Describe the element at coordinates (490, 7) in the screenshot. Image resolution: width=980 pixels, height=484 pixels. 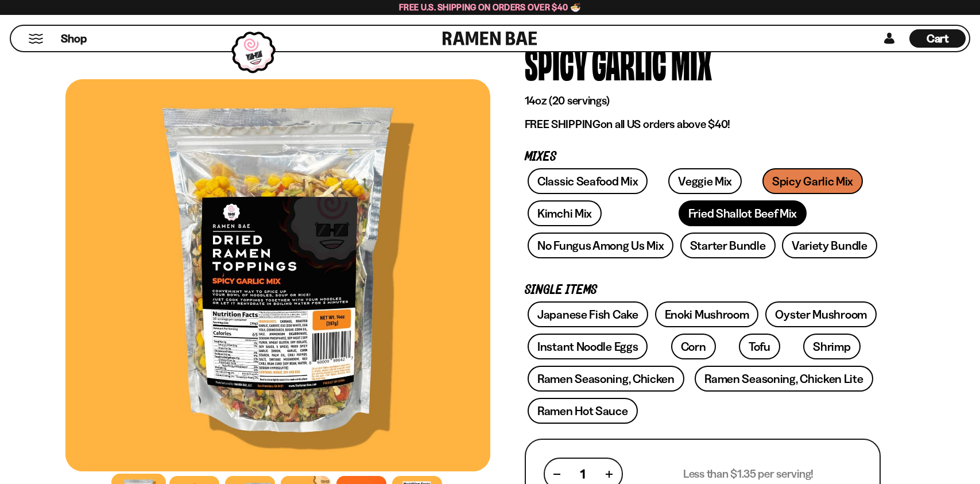
I see `span: Free U.S. Shipping on Orders over $40 🍜` at that location.